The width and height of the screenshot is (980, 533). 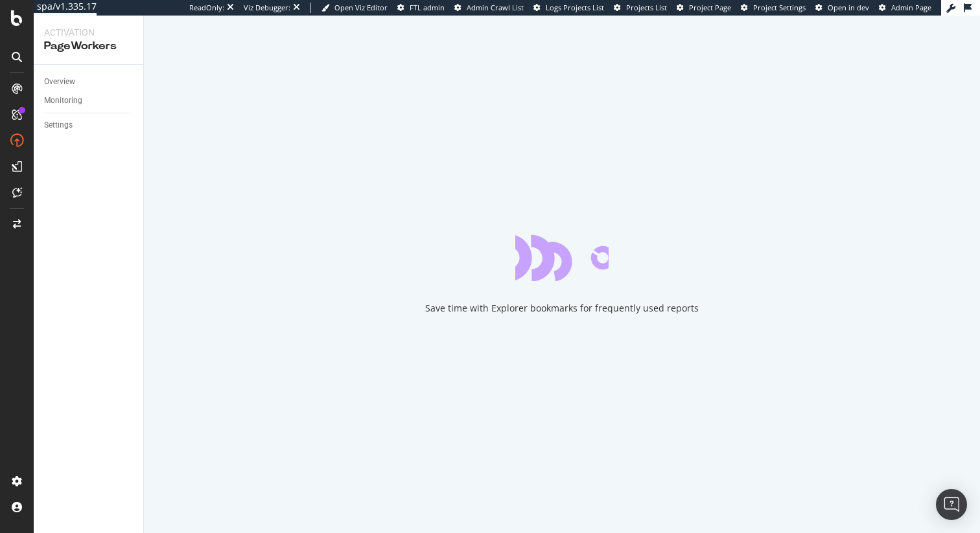 What do you see at coordinates (562, 258) in the screenshot?
I see `div: animation` at bounding box center [562, 258].